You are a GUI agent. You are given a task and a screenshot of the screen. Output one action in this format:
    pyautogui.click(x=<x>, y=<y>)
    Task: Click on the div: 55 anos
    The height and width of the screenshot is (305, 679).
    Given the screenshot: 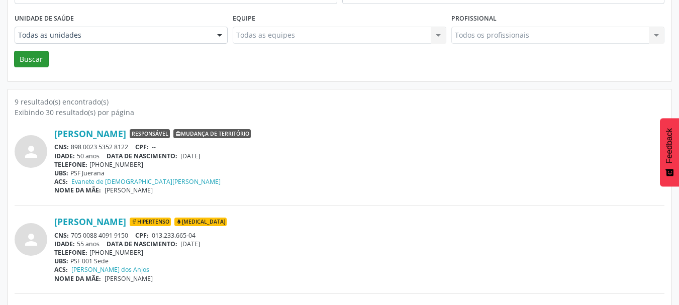 What is the action you would take?
    pyautogui.click(x=359, y=244)
    